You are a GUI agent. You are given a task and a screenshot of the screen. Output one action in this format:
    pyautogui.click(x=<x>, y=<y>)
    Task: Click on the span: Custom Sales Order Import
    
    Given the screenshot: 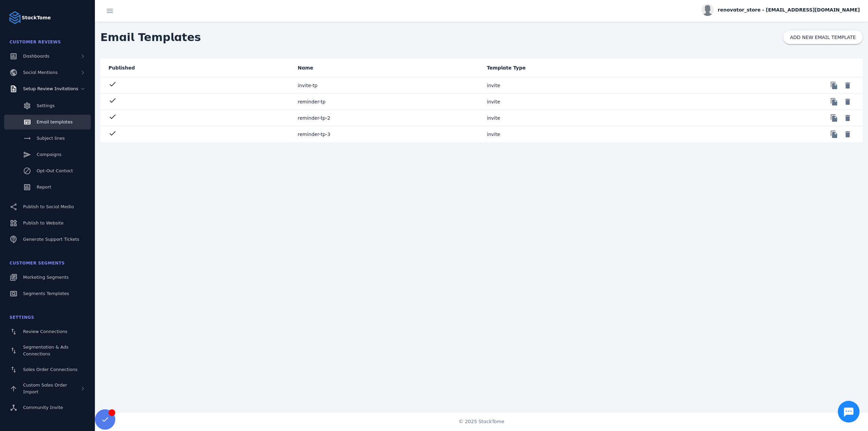 What is the action you would take?
    pyautogui.click(x=45, y=388)
    